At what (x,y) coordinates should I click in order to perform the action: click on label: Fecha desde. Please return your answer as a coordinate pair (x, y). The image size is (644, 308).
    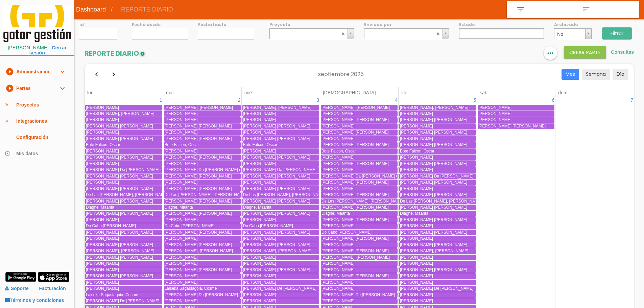
    Looking at the image, I should click on (160, 25).